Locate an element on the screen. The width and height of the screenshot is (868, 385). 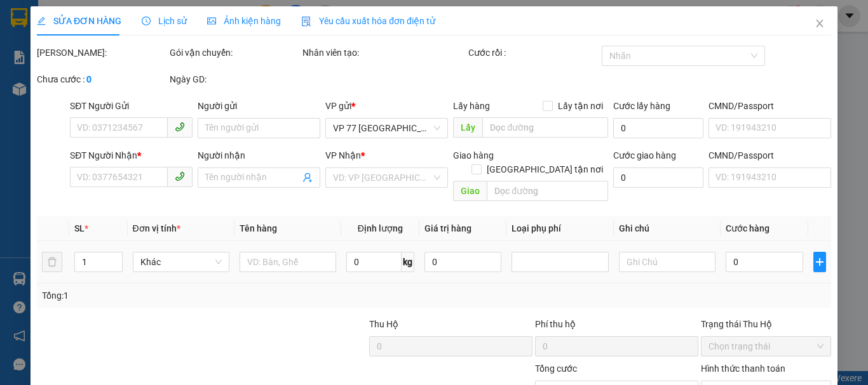
div: Nhân viên tạo: is located at coordinates (383, 53).